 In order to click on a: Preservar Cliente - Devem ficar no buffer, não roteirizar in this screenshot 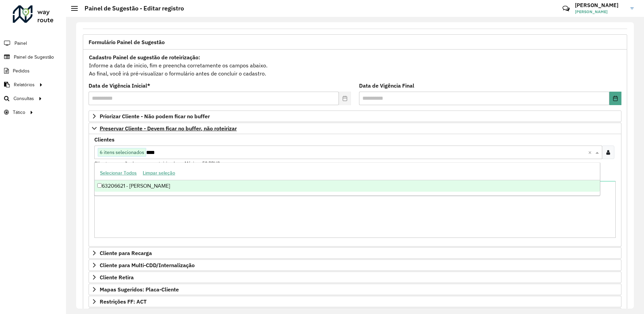, I will do `click(355, 128)`.